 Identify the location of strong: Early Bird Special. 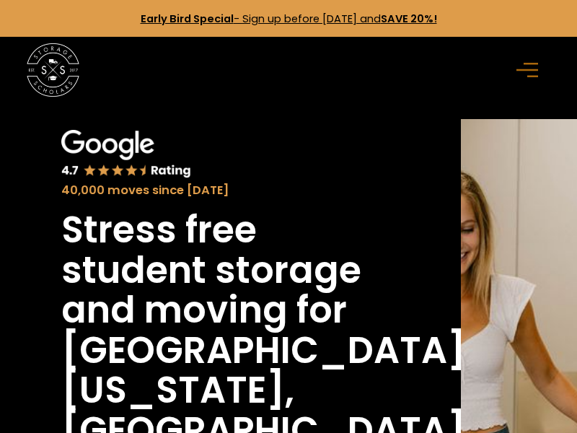
(187, 19).